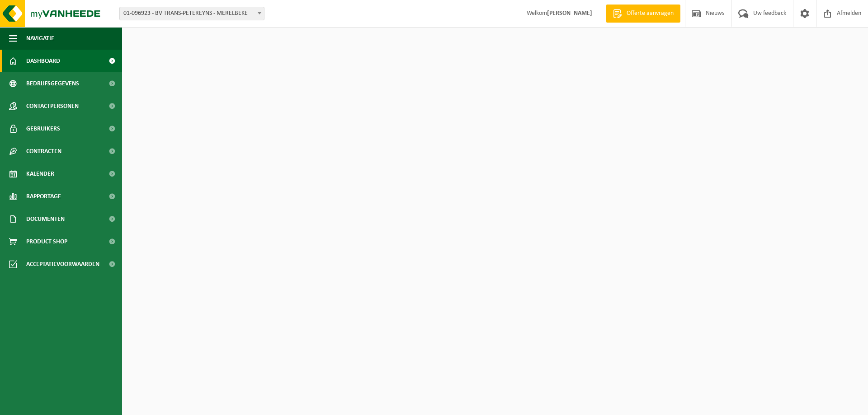  I want to click on span: Navigatie, so click(40, 38).